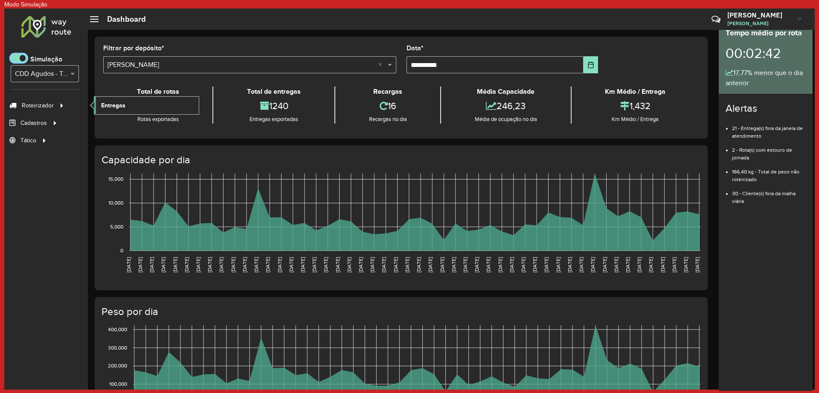  What do you see at coordinates (591, 65) in the screenshot?
I see `button: Choose Date` at bounding box center [591, 65].